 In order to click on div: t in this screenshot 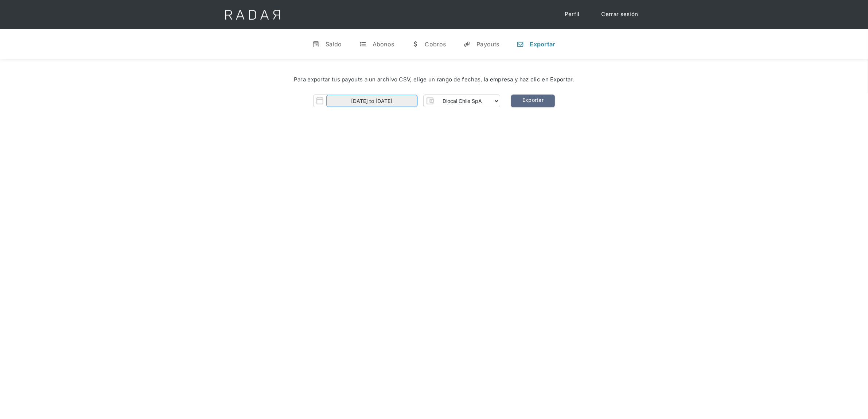, I will do `click(363, 44)`.